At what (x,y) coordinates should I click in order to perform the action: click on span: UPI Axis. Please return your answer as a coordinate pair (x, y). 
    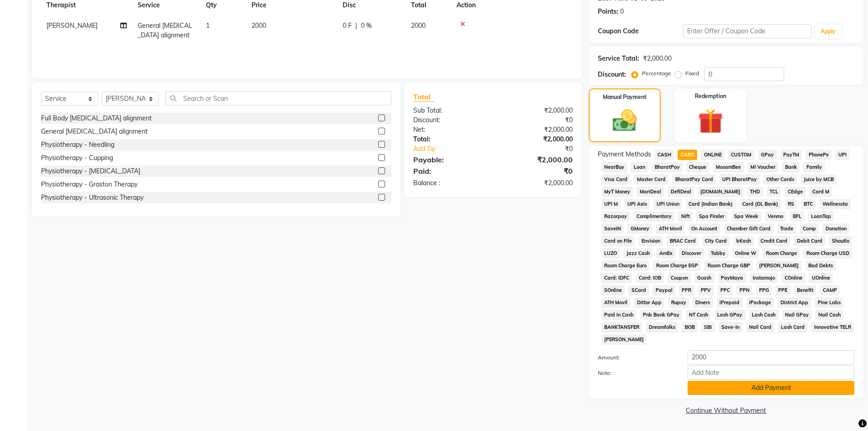
    Looking at the image, I should click on (637, 204).